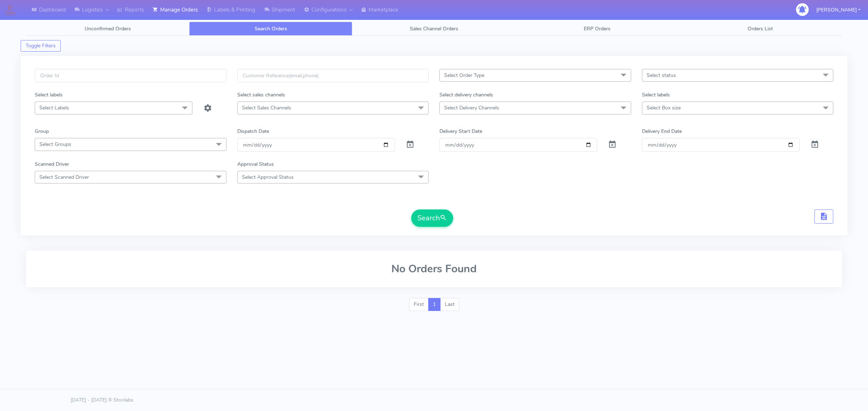 This screenshot has height=411, width=868. What do you see at coordinates (661, 75) in the screenshot?
I see `span: Select status` at bounding box center [661, 75].